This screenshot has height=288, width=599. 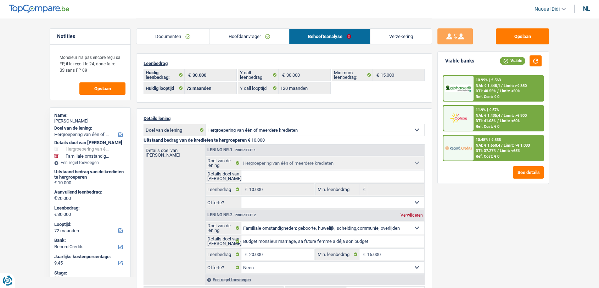 I want to click on div: Viable, so click(x=513, y=61).